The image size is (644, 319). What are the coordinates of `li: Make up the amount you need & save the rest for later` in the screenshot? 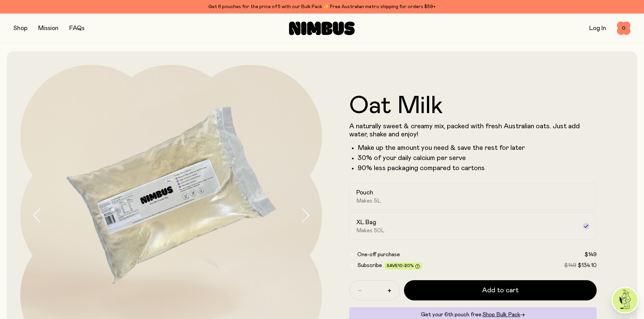 It's located at (477, 148).